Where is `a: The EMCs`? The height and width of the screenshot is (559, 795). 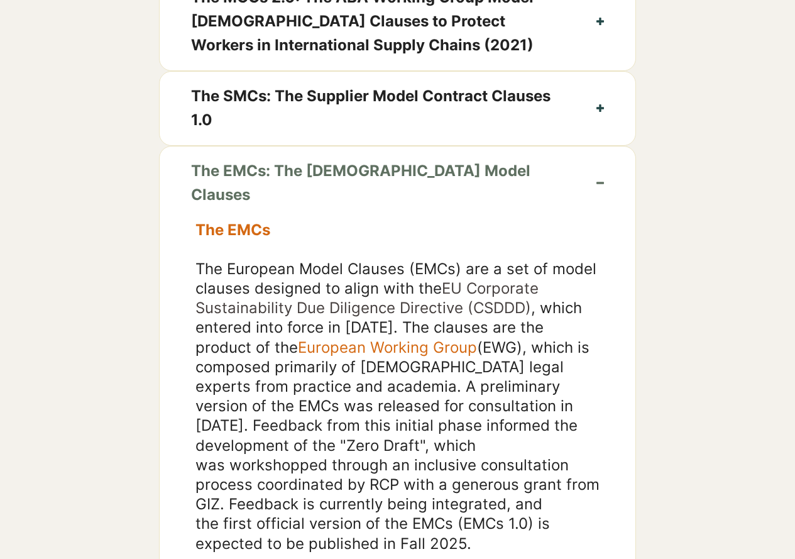 a: The EMCs is located at coordinates (233, 229).